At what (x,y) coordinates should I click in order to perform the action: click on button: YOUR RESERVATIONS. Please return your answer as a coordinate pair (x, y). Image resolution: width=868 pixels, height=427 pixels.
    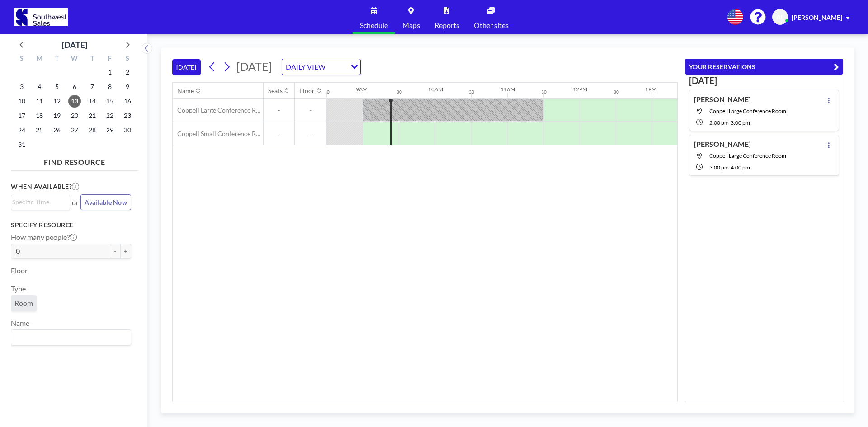
    Looking at the image, I should click on (764, 67).